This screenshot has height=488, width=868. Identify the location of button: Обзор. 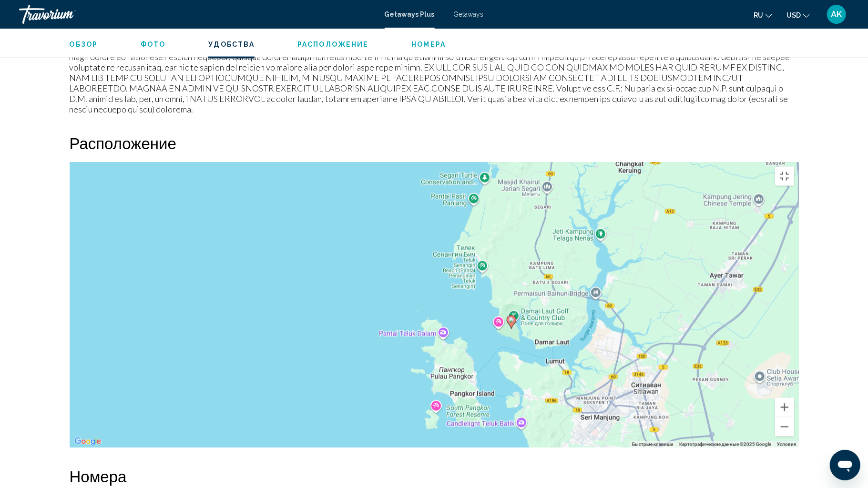
(84, 45).